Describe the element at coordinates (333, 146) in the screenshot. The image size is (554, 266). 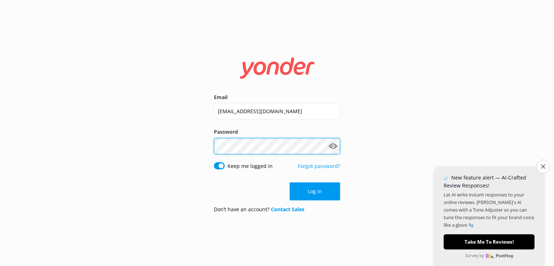
I see `button: Show password` at that location.